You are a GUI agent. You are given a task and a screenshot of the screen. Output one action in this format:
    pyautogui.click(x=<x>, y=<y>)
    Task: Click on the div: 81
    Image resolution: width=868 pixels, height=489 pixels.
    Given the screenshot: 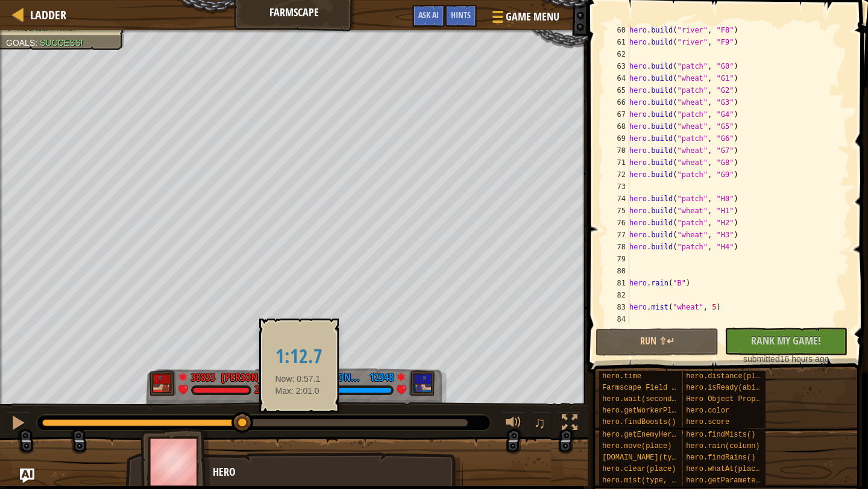 What is the action you would take?
    pyautogui.click(x=617, y=283)
    